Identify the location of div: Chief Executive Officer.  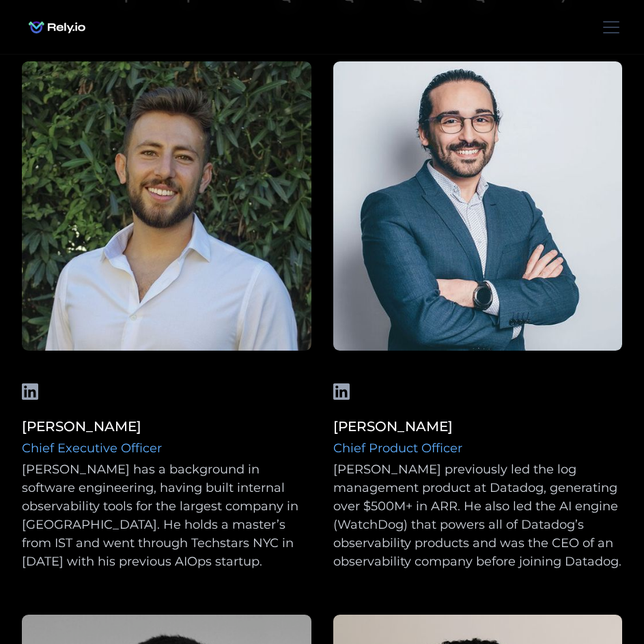
(166, 449).